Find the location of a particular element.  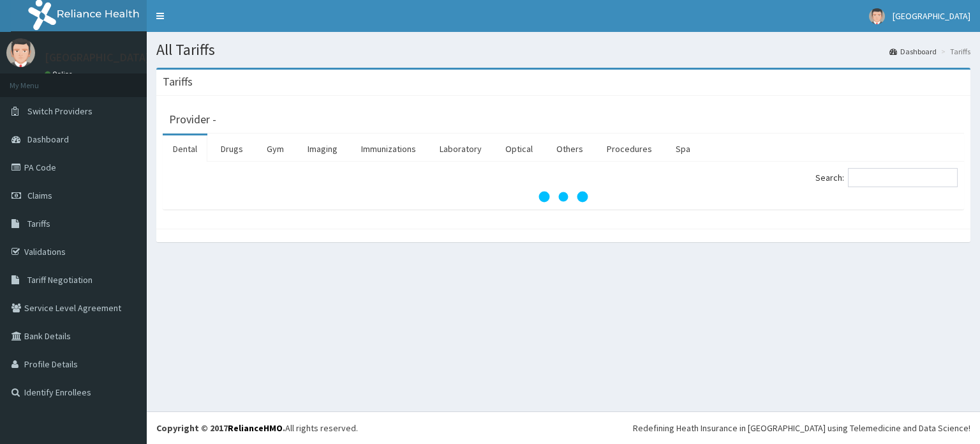

svg: audio-loading is located at coordinates (564, 197).